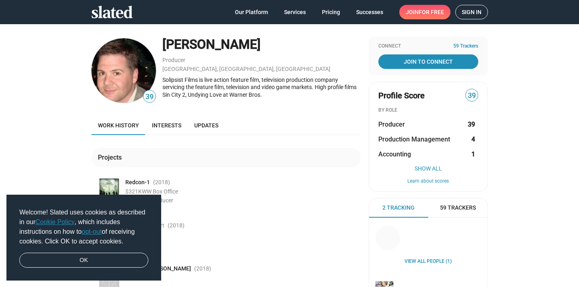 The height and width of the screenshot is (287, 579). What do you see at coordinates (395, 154) in the screenshot?
I see `span: Accounting` at bounding box center [395, 154].